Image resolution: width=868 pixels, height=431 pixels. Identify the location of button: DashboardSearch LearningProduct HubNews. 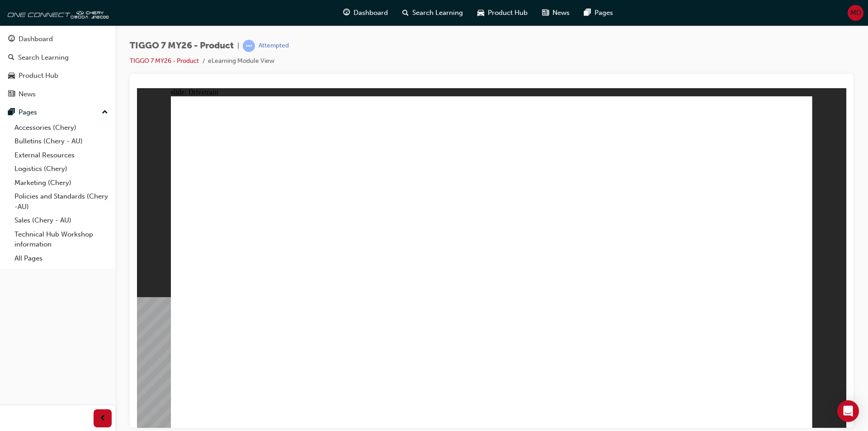
(57, 66).